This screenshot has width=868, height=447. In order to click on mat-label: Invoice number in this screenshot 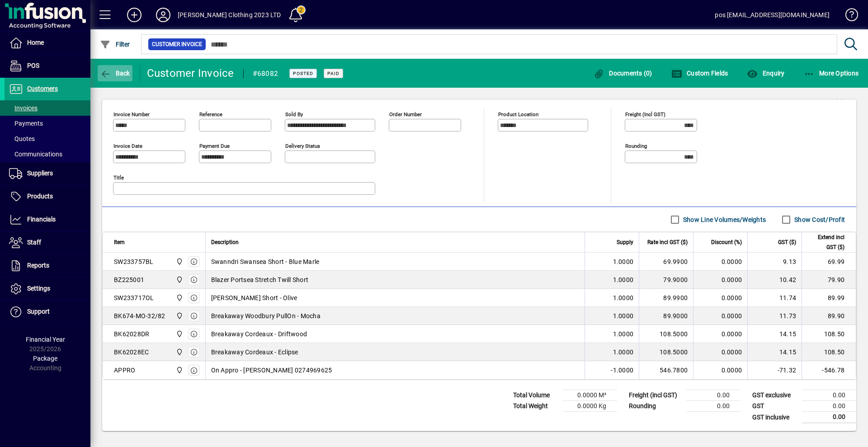, I will do `click(132, 115)`.